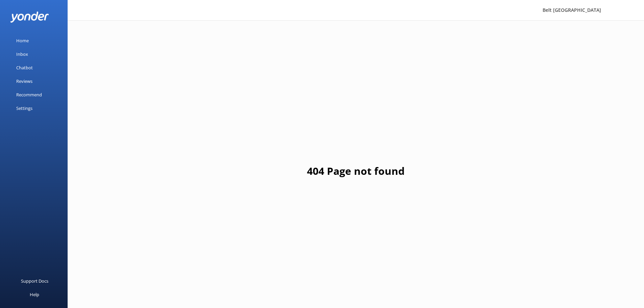 The image size is (644, 308). What do you see at coordinates (24, 68) in the screenshot?
I see `div: Chatbot` at bounding box center [24, 68].